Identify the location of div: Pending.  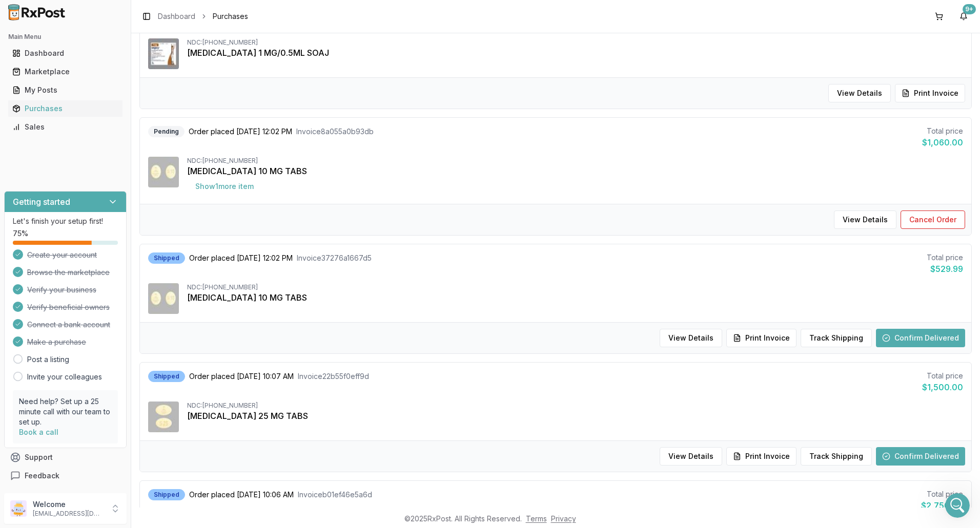
(166, 132).